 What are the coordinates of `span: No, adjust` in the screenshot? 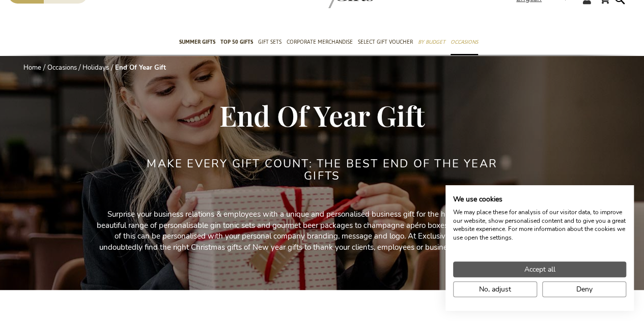 It's located at (495, 289).